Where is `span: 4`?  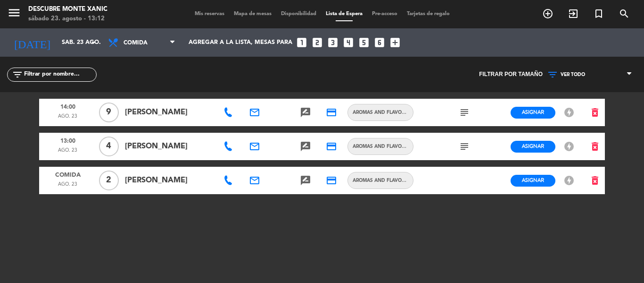 span: 4 is located at coordinates (109, 146).